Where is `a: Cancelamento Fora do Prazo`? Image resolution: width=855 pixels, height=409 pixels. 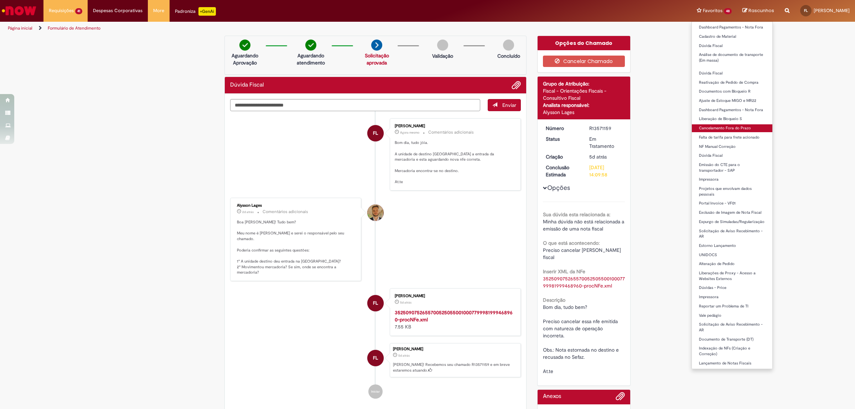
a: Cancelamento Fora do Prazo is located at coordinates (732, 128).